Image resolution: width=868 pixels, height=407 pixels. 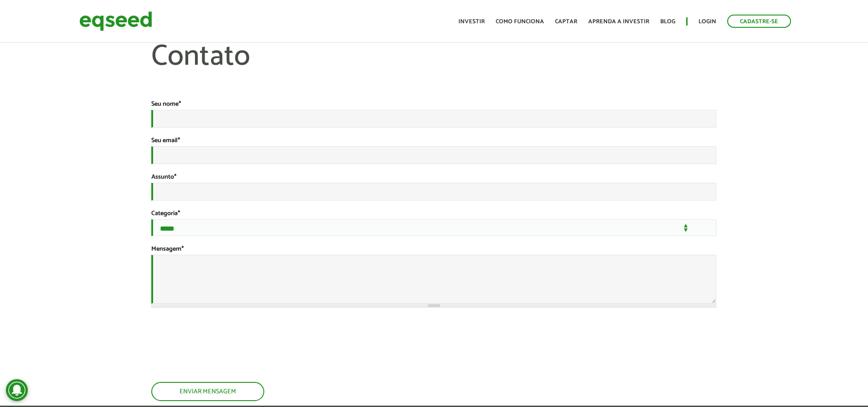 What do you see at coordinates (708, 22) in the screenshot?
I see `a: Login` at bounding box center [708, 22].